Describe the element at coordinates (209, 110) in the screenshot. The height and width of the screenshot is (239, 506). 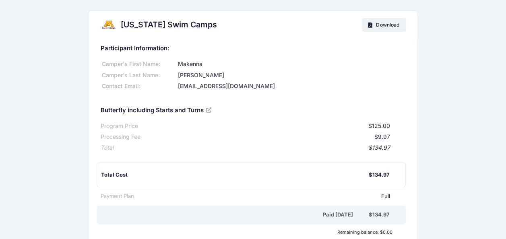
I see `a: View Registration Details` at that location.